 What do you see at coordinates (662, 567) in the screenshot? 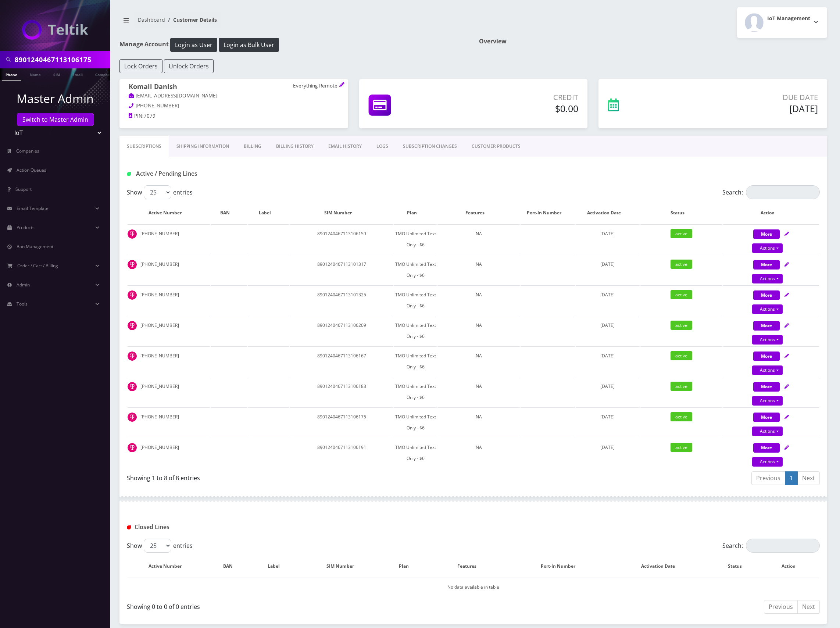
I see `th: Activation Date: activate to sort column ascending` at bounding box center [662, 567].